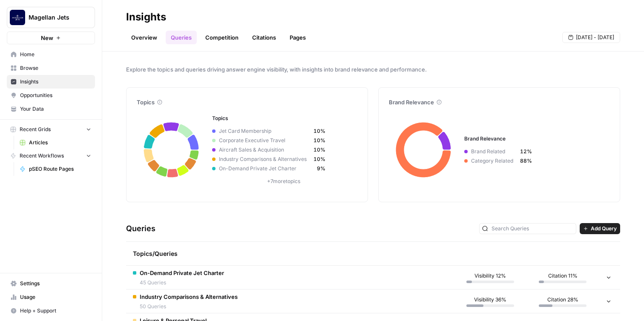 The height and width of the screenshot is (321, 644). Describe the element at coordinates (51, 17) in the screenshot. I see `button: Workspace: Magellan Jets` at that location.